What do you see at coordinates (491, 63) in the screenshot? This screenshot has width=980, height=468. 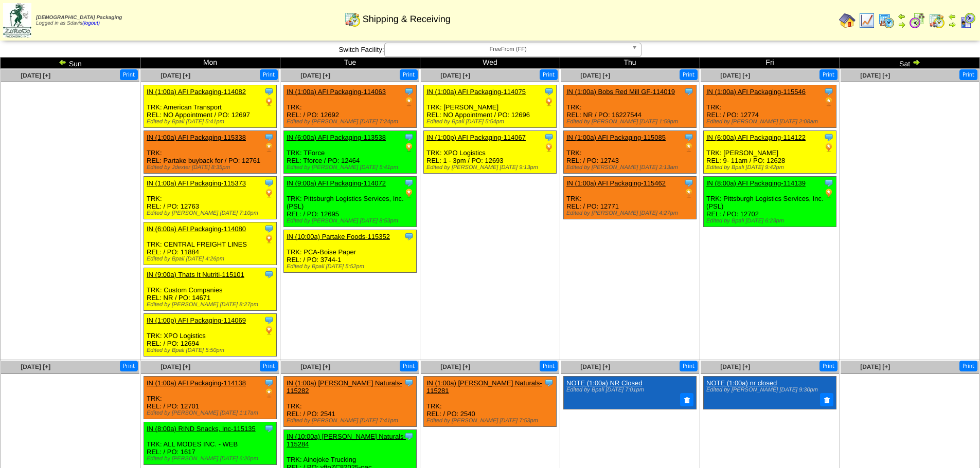 I see `td: Wed` at bounding box center [491, 63].